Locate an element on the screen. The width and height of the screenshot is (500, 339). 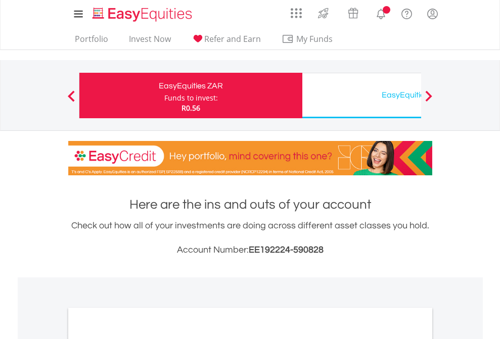
img: EasyEquities_Logo.png is located at coordinates (143, 14).